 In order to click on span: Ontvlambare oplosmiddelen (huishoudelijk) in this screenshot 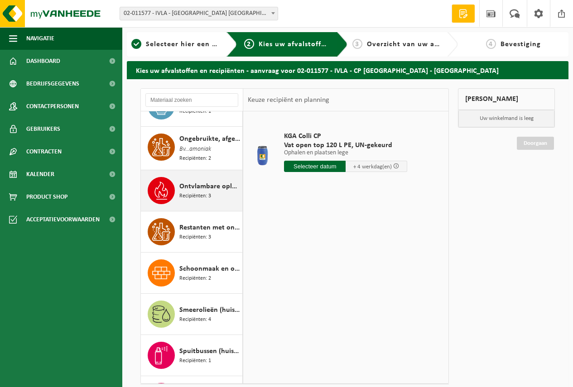, I will do `click(210, 187)`.